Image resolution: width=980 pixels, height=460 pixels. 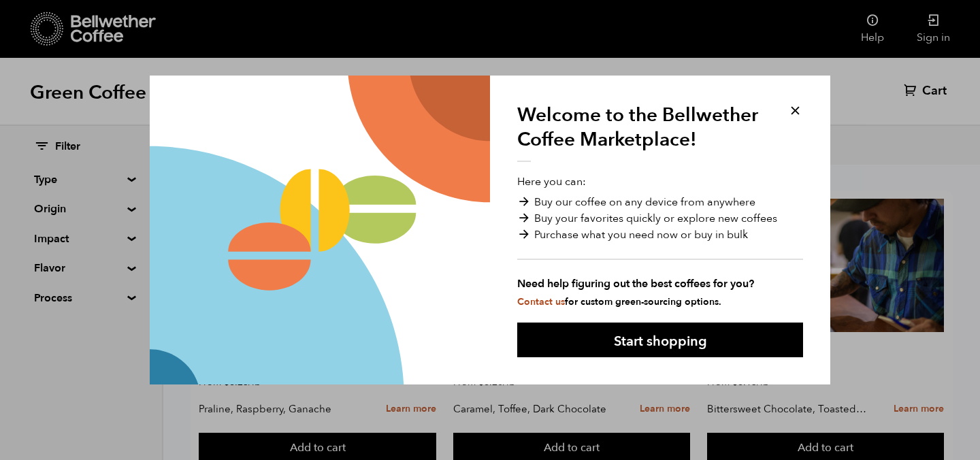 I want to click on button: Start shopping, so click(x=660, y=339).